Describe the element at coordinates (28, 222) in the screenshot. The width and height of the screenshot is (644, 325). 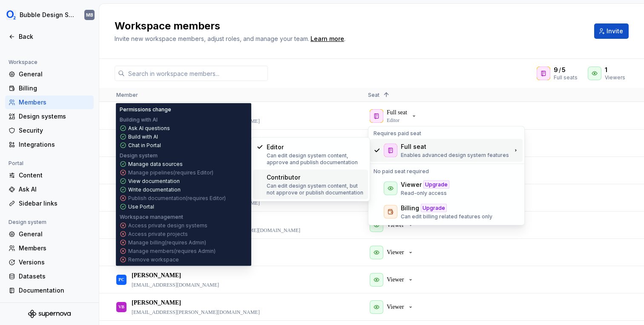
I see `div: Design system` at that location.